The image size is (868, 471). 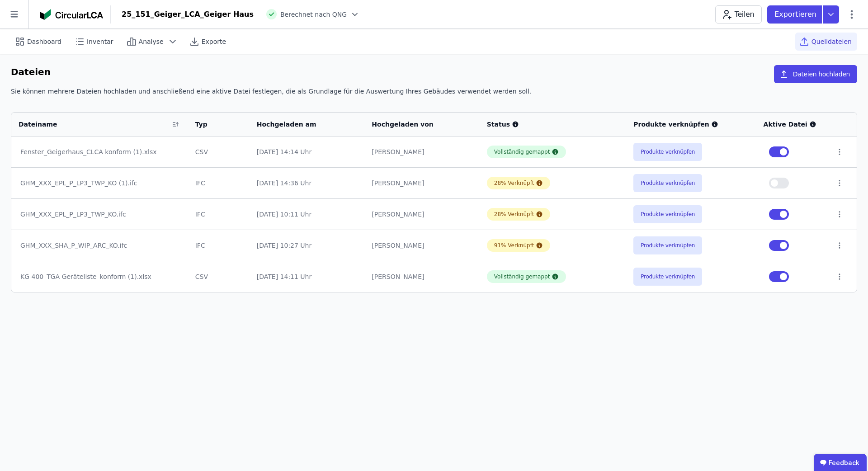 I want to click on span: Exporte, so click(x=214, y=41).